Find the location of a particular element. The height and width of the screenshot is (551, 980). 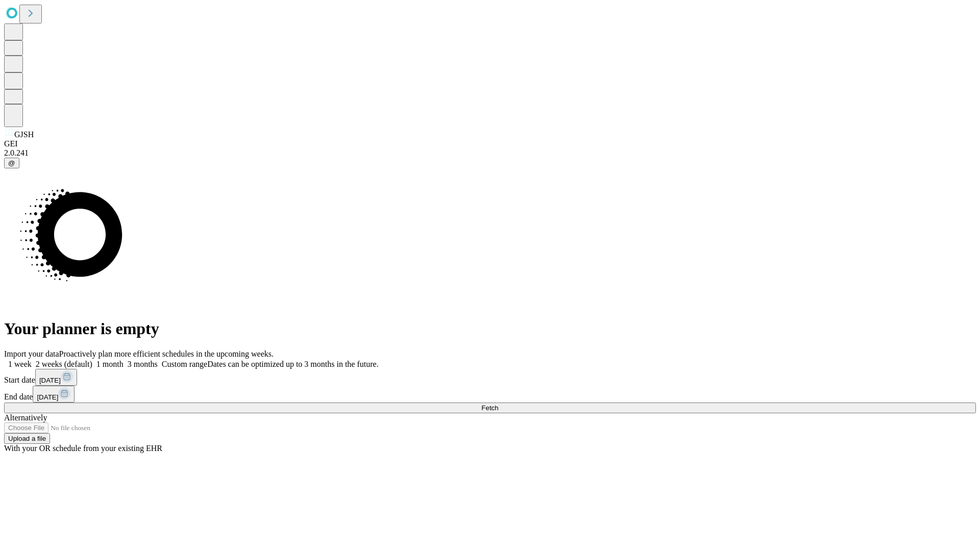

span: 1 week is located at coordinates (20, 364).